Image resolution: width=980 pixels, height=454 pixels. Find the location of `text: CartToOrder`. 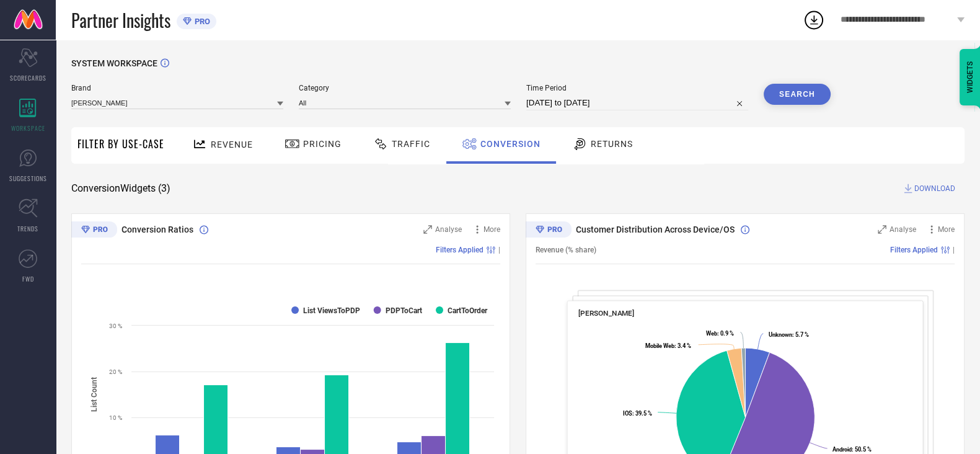

text: CartToOrder is located at coordinates (468, 311).